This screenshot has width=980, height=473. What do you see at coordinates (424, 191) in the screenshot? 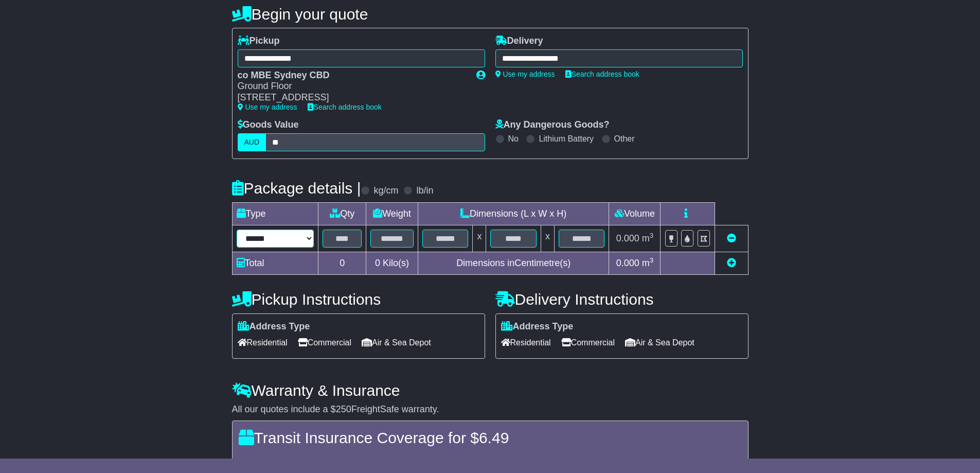
I see `label: lb/in` at bounding box center [424, 191].